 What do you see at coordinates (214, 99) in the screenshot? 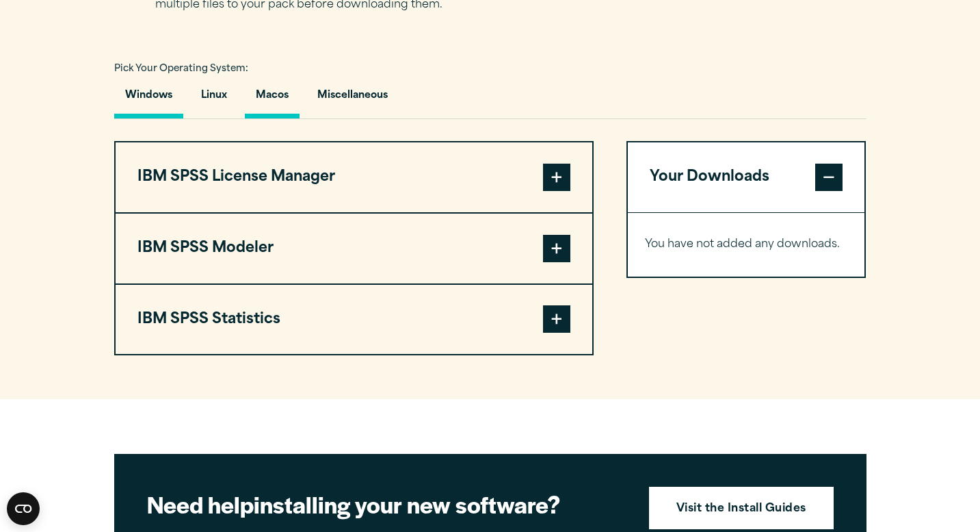
I see `button: Linux` at bounding box center [214, 99].